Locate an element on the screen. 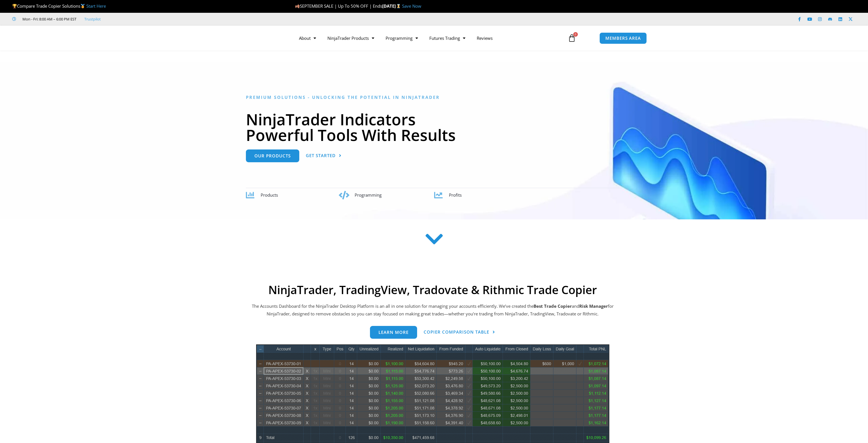 The image size is (868, 443). strong: Risk Manager is located at coordinates (594, 306).